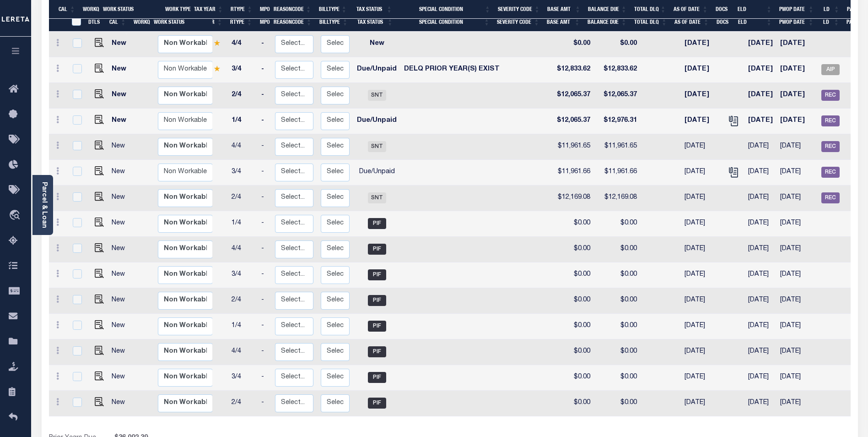  I want to click on a: REC, so click(830, 147).